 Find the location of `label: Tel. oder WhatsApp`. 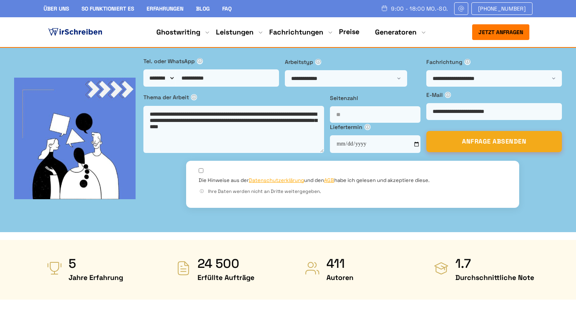

label: Tel. oder WhatsApp is located at coordinates (211, 61).